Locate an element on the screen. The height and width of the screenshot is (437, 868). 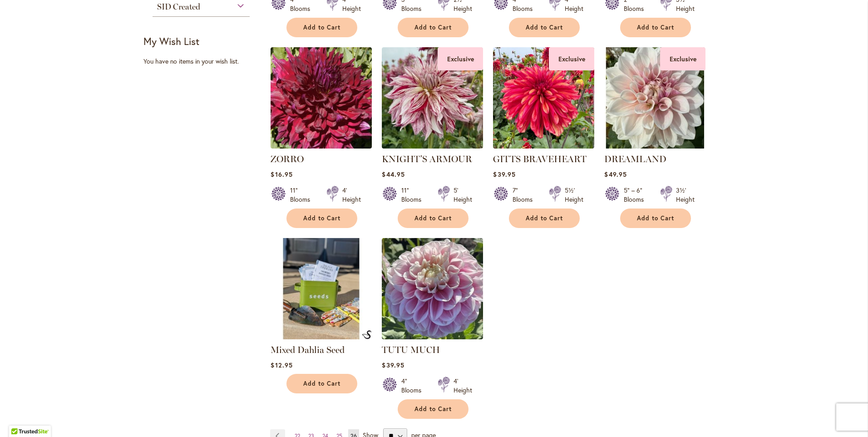
a: Tutu Much is located at coordinates (432, 337).